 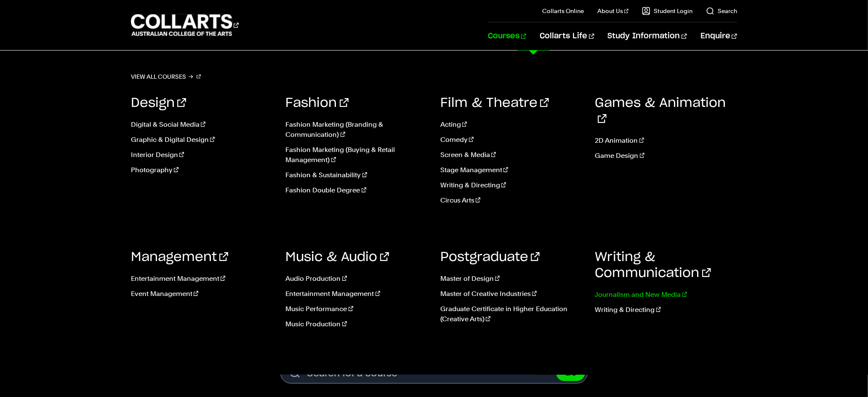 I want to click on a: Fashion, so click(x=317, y=103).